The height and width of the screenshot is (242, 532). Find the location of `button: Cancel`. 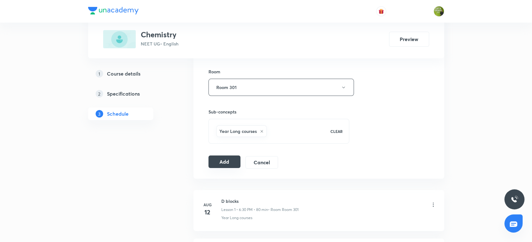

button: Cancel is located at coordinates (261, 162).